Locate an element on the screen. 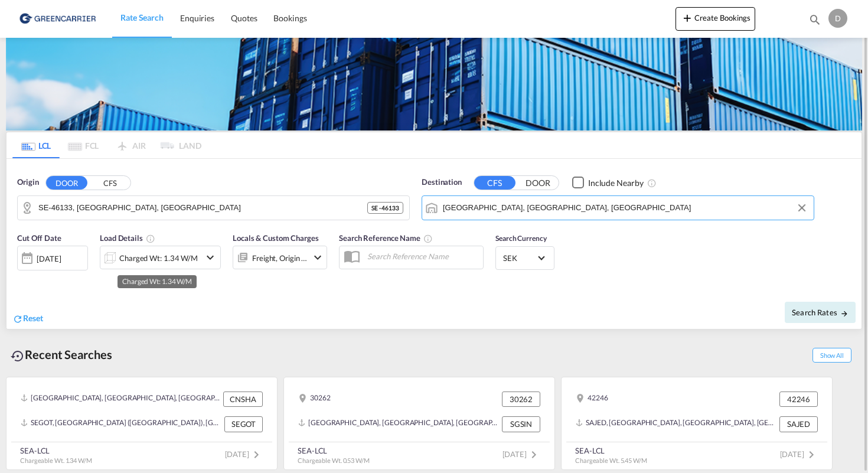  span: Rate Search is located at coordinates (141, 17).